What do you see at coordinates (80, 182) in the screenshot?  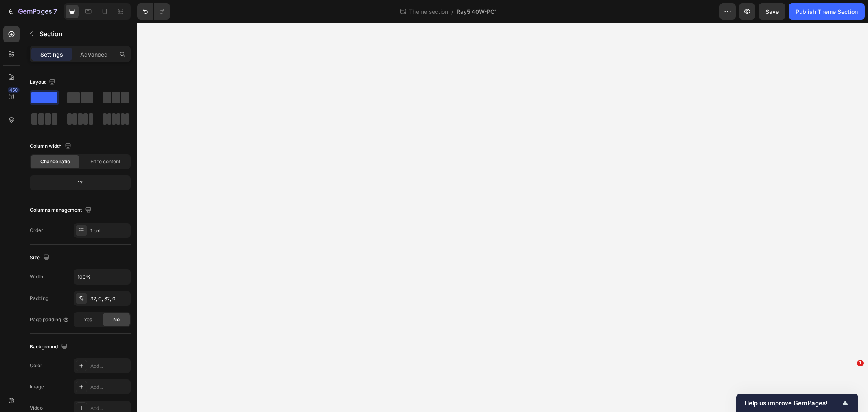 I see `div: 12` at bounding box center [80, 182].